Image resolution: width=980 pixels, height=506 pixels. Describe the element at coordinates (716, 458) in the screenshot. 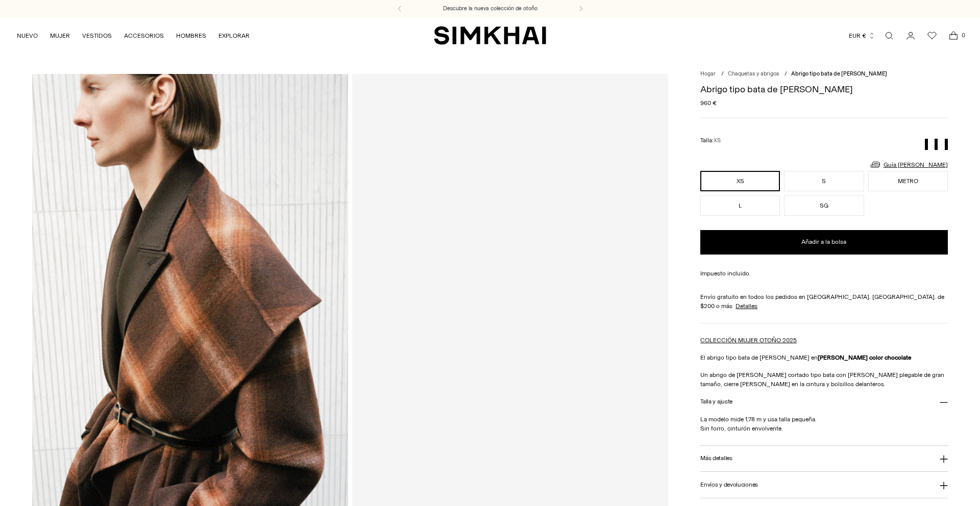

I see `font: Más detalles` at that location.